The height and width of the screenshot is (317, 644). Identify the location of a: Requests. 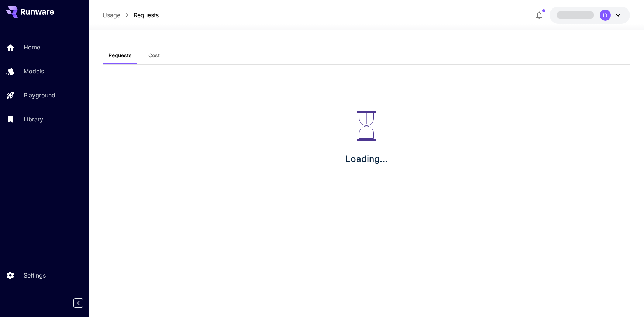
(146, 15).